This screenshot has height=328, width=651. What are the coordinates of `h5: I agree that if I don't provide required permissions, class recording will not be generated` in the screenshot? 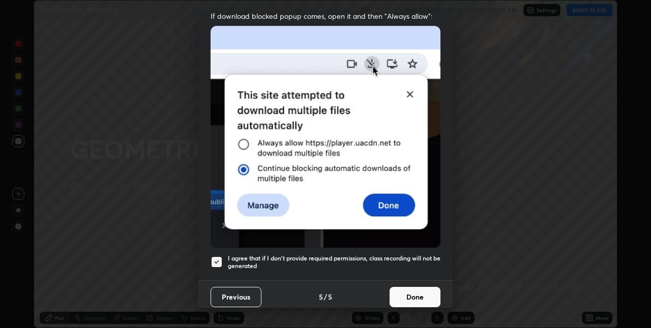 It's located at (334, 262).